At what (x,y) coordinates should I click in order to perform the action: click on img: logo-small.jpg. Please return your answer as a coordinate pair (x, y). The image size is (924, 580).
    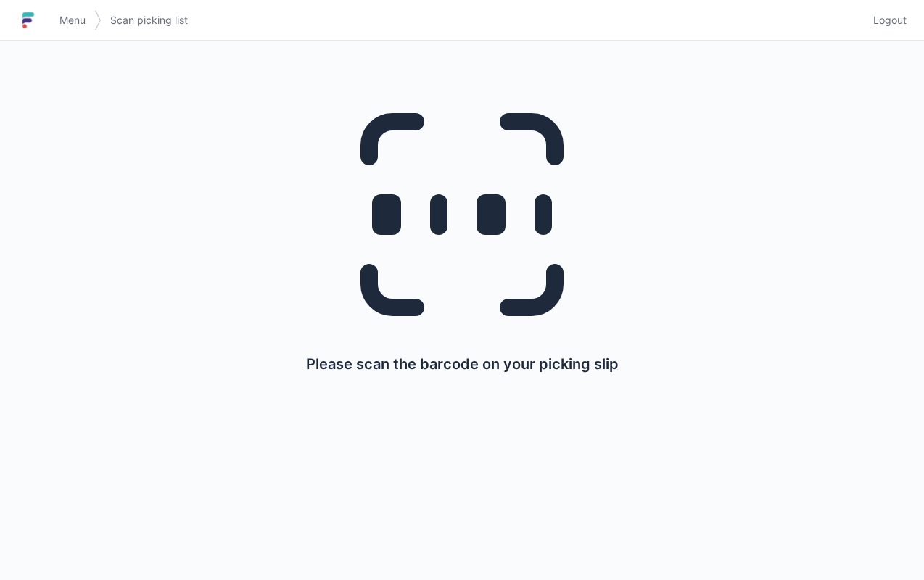
    Looking at the image, I should click on (28, 20).